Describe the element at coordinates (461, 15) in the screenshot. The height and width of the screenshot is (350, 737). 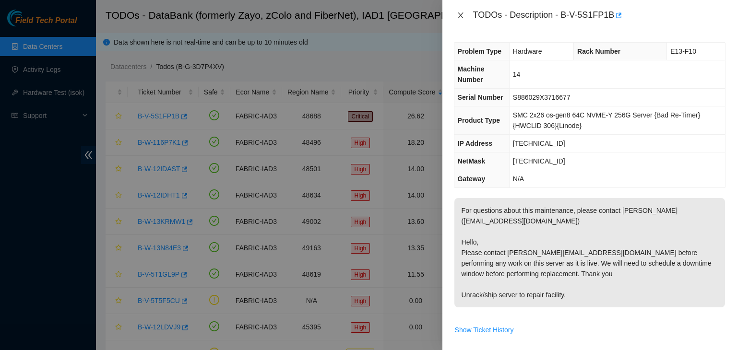
I see `button: Close` at that location.